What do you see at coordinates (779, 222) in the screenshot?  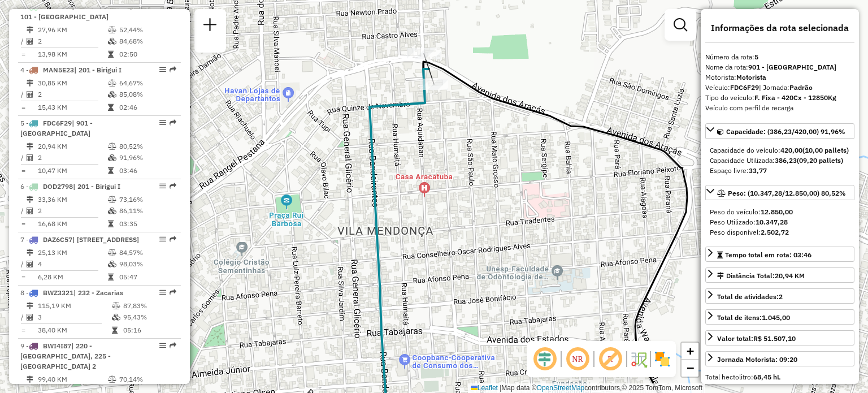 I see `div: Peso Utilizado:` at bounding box center [779, 222].